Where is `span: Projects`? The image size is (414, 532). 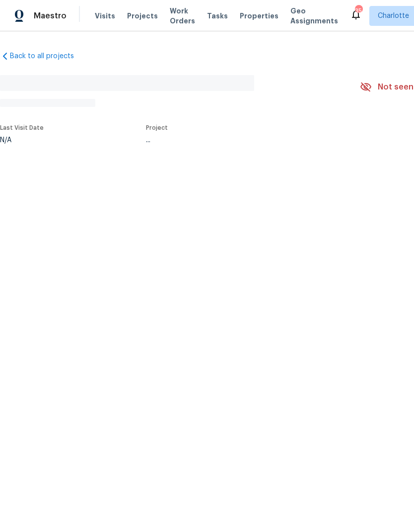
span: Projects is located at coordinates (142, 16).